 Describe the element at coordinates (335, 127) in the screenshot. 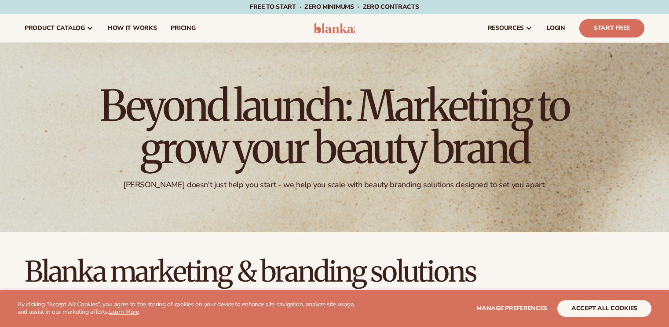

I see `h1: Beyond launch: Marketing to grow your beauty brand` at that location.